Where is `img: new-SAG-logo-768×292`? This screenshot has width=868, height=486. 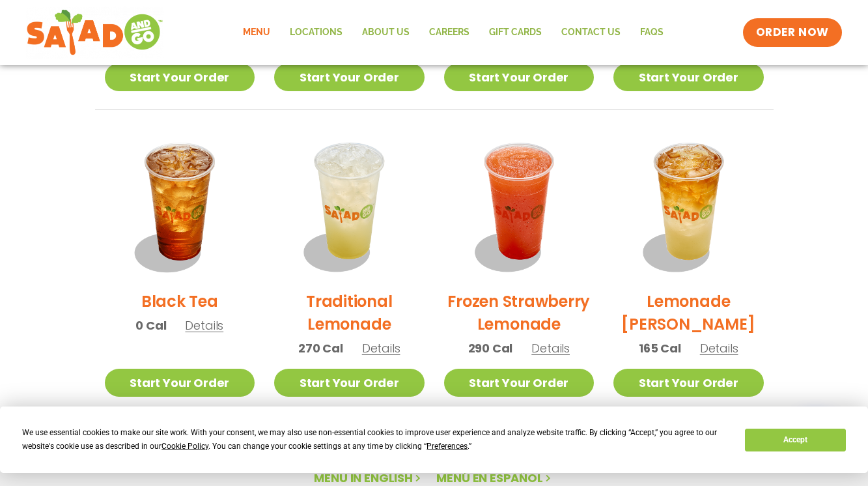
img: new-SAG-logo-768×292 is located at coordinates (94, 33).